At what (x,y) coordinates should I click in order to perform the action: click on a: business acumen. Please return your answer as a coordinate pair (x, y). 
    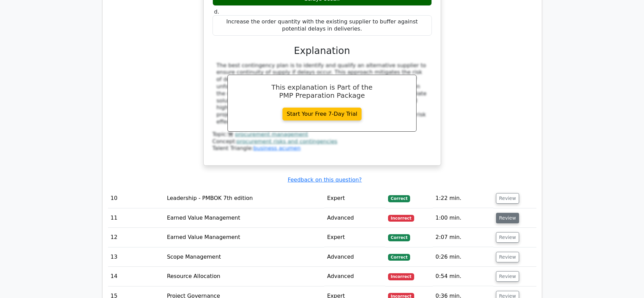
    Looking at the image, I should click on (277, 148).